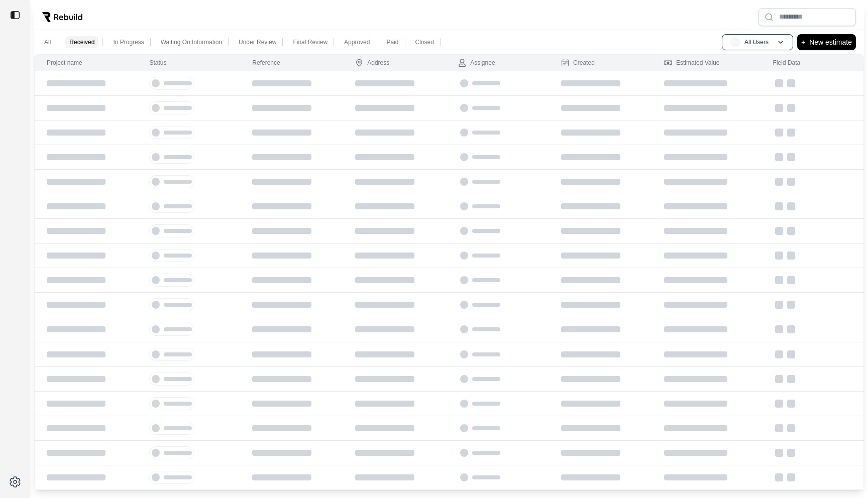 Image resolution: width=868 pixels, height=498 pixels. I want to click on p: Received, so click(81, 42).